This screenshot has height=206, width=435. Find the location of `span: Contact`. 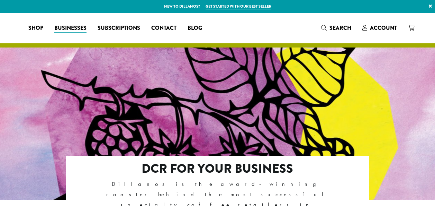

span: Contact is located at coordinates (164, 28).